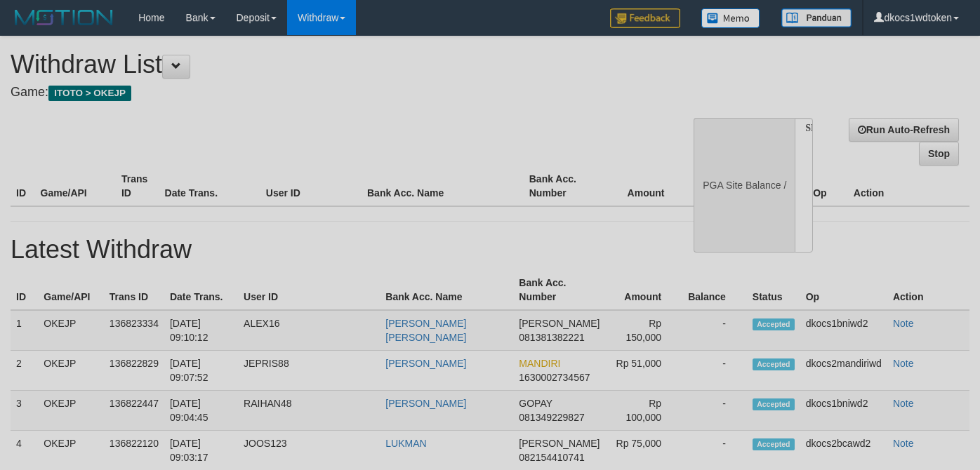 This screenshot has width=980, height=470. I want to click on td: 2, so click(24, 371).